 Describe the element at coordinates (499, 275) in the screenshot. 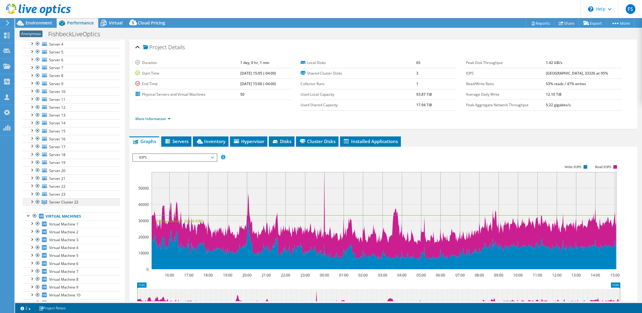

I see `text: 09:00` at that location.